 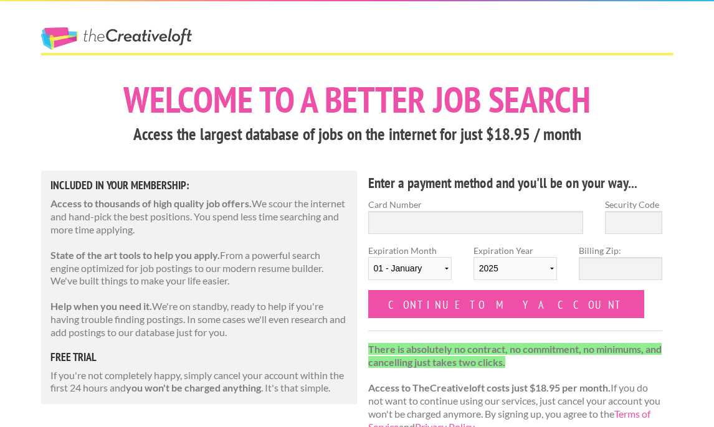 I want to click on strong: There is absolutely no contract, no commitment, no minimums, and cancelling just takes two clicks., so click(x=514, y=356).